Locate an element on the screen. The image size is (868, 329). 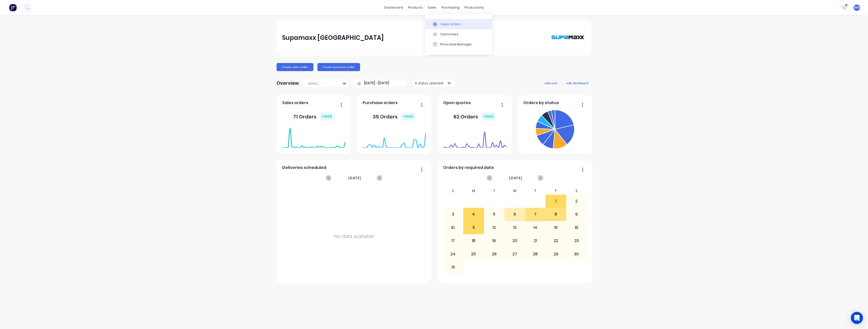
div: 12 is located at coordinates (494, 228).